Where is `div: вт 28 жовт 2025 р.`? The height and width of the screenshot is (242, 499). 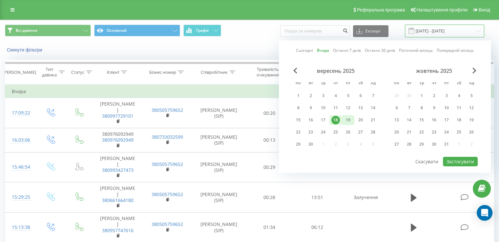 div: вт 28 жовт 2025 р. is located at coordinates (409, 144).